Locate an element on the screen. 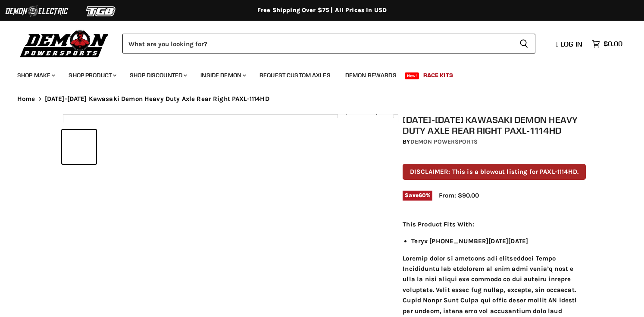 This screenshot has height=317, width=644. p: DISCLAIMER: This is a blowout listing for PAXL-1114HD. is located at coordinates (494, 172).